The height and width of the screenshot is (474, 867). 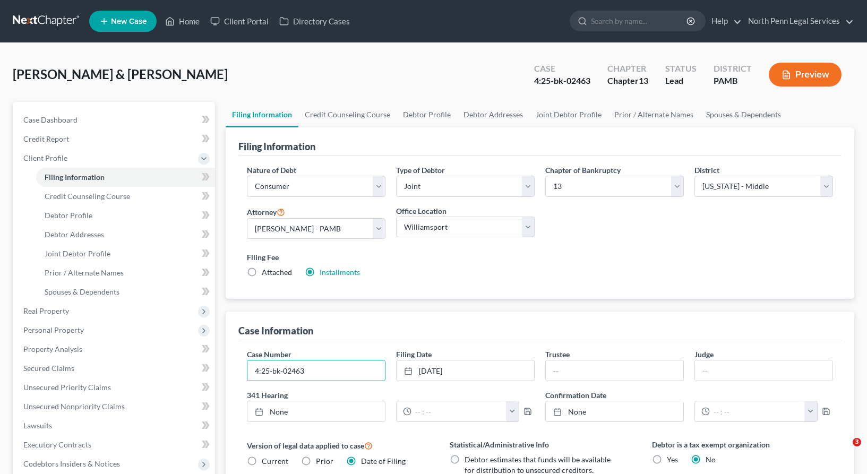 What do you see at coordinates (681, 69) in the screenshot?
I see `div: Status` at bounding box center [681, 69].